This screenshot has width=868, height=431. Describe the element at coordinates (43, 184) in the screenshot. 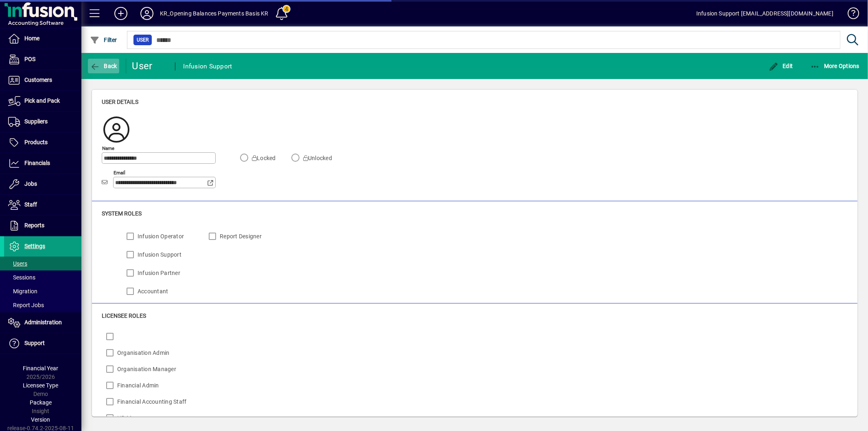

I see `a: Jobs` at that location.